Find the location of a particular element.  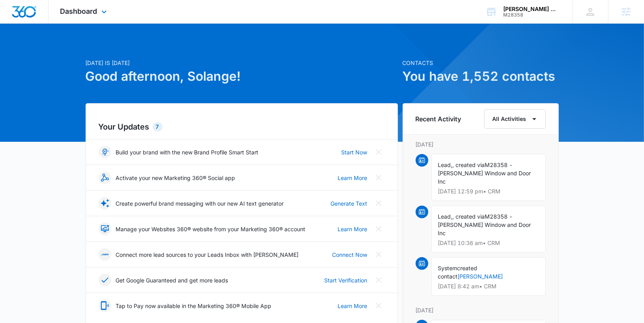

span: created contact is located at coordinates (458, 272).